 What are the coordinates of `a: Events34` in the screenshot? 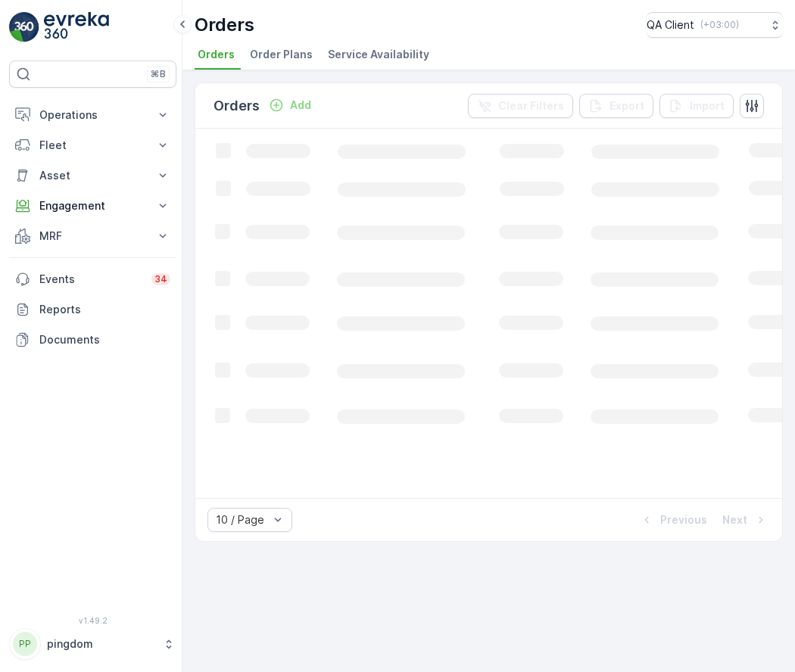 It's located at (92, 279).